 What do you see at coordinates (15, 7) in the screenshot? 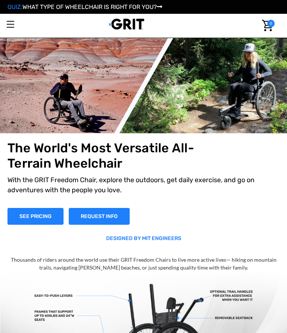
I see `span: QUIZ:` at bounding box center [15, 7].